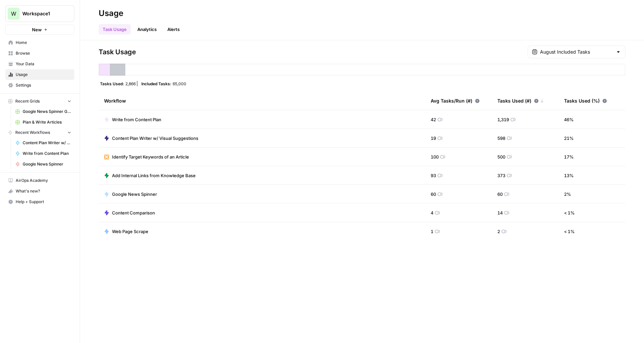  Describe the element at coordinates (499, 231) in the screenshot. I see `span: 2` at that location.